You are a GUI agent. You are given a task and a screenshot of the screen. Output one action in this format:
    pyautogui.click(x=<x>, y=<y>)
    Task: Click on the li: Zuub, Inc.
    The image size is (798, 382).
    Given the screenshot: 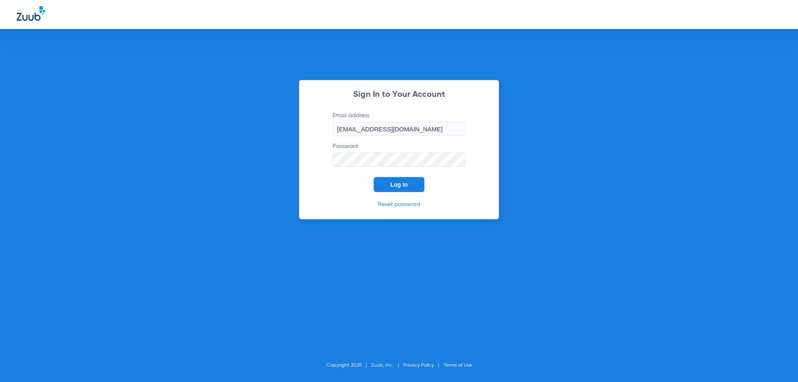 What is the action you would take?
    pyautogui.click(x=387, y=365)
    